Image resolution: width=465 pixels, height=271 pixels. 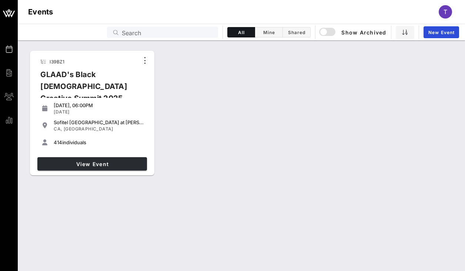 I want to click on span: All, so click(x=241, y=32).